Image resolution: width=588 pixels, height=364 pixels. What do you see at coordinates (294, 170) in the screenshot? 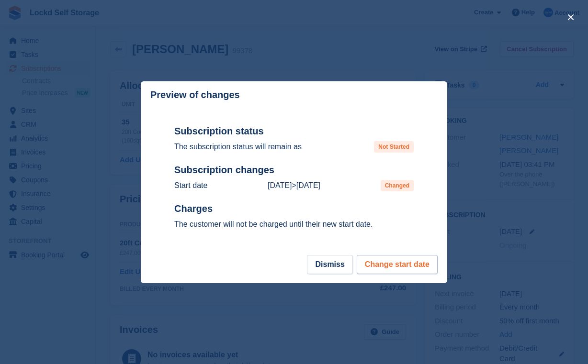
I see `h2: Subscription changes` at bounding box center [294, 170].